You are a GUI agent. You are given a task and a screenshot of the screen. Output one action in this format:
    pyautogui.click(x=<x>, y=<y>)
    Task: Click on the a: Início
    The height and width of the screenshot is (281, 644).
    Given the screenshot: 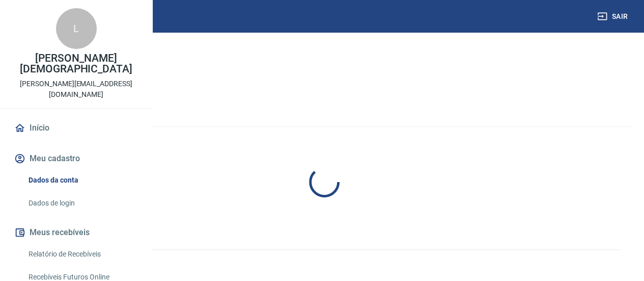 What is the action you would take?
    pyautogui.click(x=76, y=128)
    